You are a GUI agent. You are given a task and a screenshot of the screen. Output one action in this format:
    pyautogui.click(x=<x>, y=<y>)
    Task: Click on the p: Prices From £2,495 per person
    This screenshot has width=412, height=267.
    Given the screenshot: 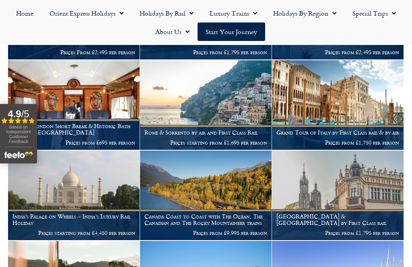 What is the action you would take?
    pyautogui.click(x=74, y=52)
    